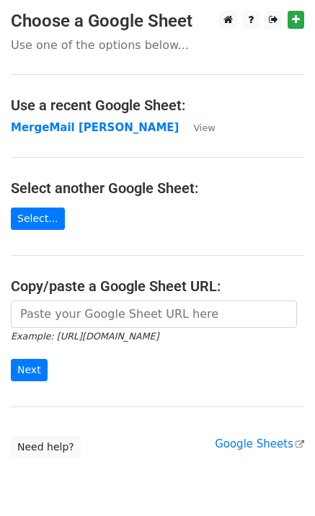  What do you see at coordinates (157, 45) in the screenshot?
I see `p: Use one of the options below...` at bounding box center [157, 45].